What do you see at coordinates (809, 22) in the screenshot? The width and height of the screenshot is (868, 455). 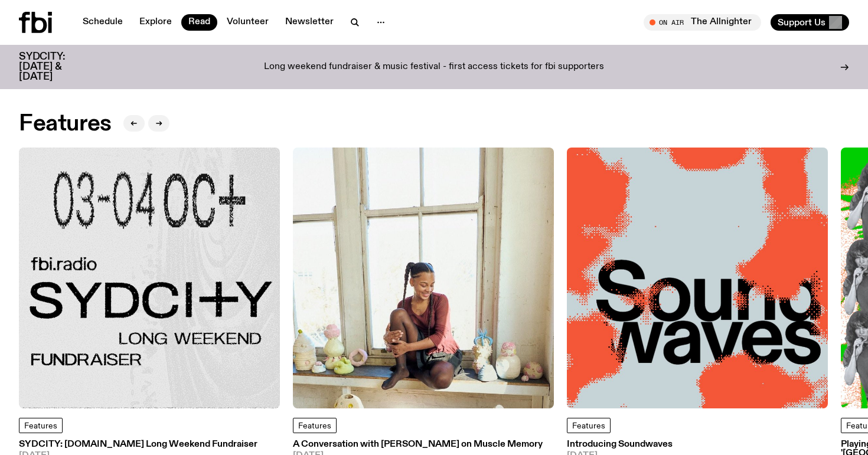 I see `button: Support Us` at bounding box center [809, 22].